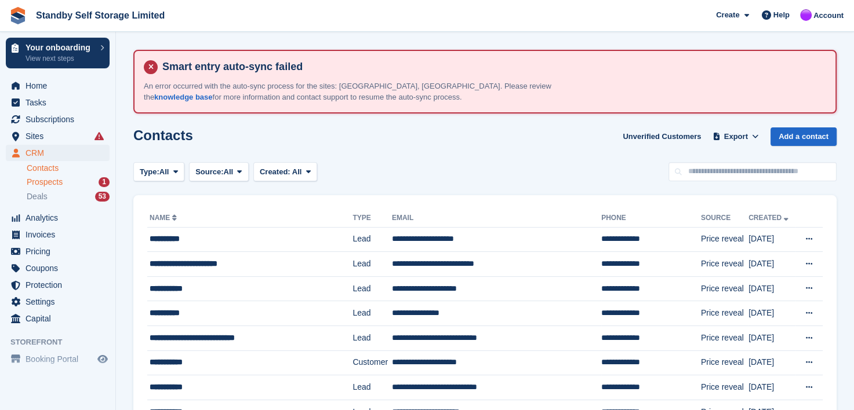  Describe the element at coordinates (372, 219) in the screenshot. I see `th: Type` at that location.